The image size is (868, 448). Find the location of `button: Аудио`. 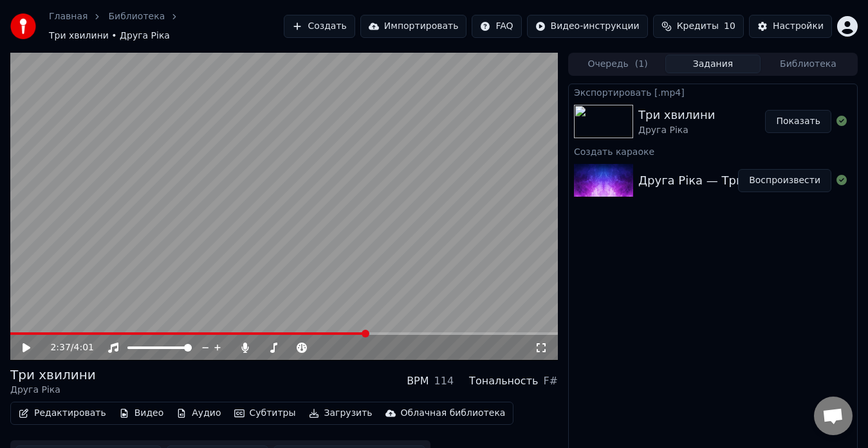

button: Аудио is located at coordinates (198, 413).